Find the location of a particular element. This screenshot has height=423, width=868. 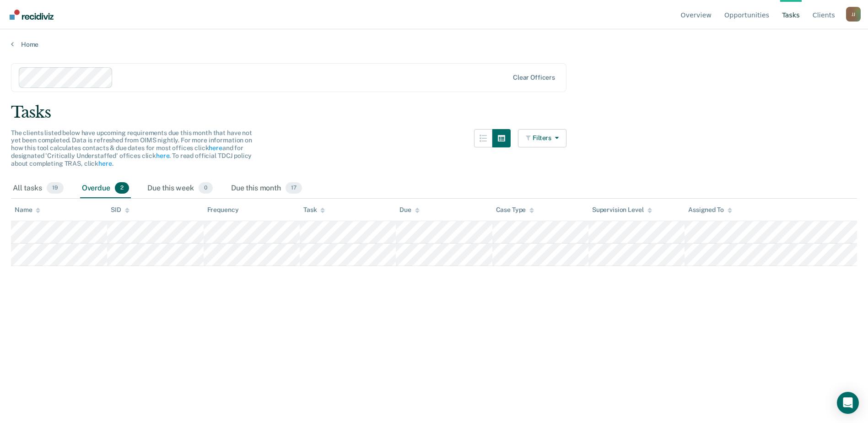

div: Clear officers is located at coordinates (534, 77).